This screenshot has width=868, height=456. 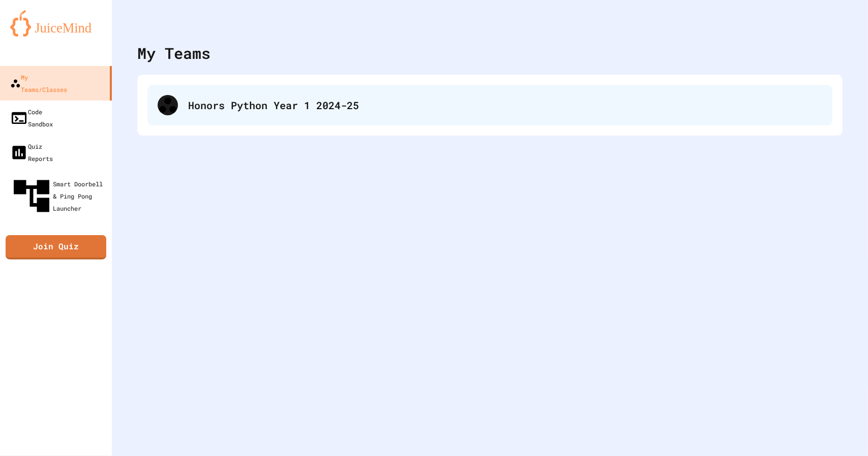 I want to click on div: My Teams/Classes, so click(x=38, y=84).